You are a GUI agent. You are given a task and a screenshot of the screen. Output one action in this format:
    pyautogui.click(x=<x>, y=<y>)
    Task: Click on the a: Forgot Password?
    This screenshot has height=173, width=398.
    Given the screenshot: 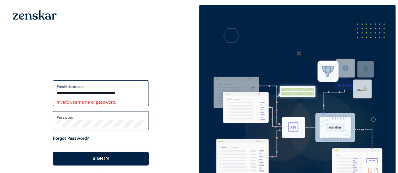 What is the action you would take?
    pyautogui.click(x=71, y=139)
    